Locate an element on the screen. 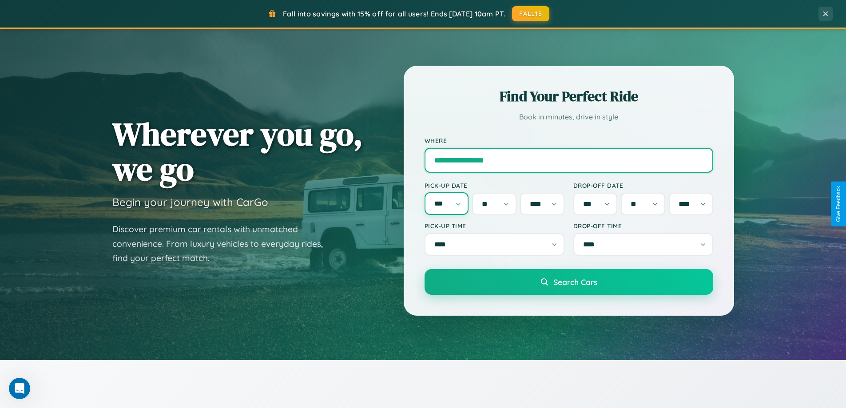 This screenshot has height=408, width=846. h3: Begin your journey with CarGo is located at coordinates (190, 202).